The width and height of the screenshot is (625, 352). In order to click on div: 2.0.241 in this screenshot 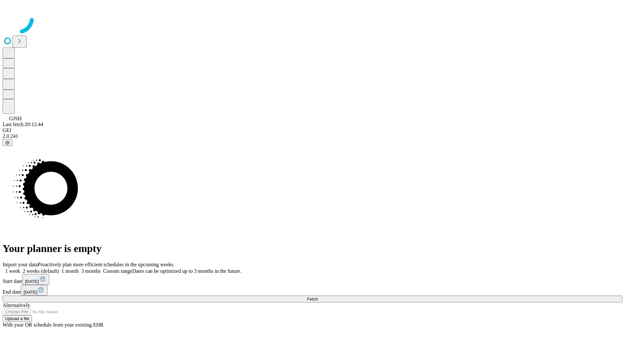, I will do `click(313, 136)`.